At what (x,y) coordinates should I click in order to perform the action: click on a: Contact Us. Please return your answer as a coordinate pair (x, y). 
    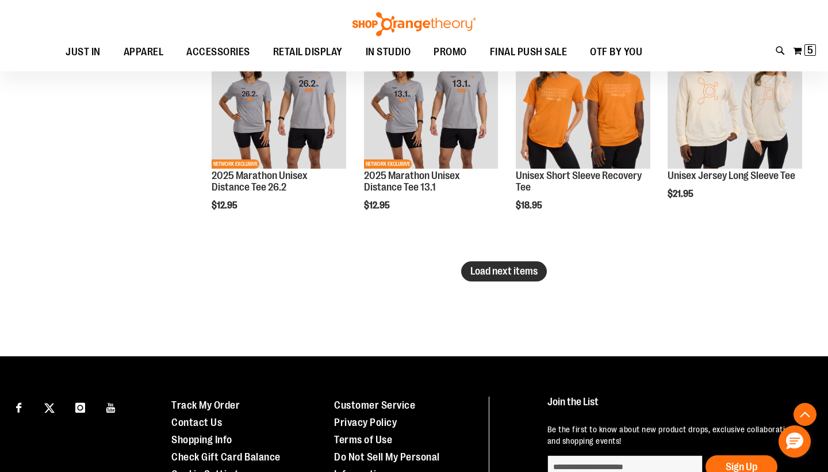
    Looking at the image, I should click on (197, 422).